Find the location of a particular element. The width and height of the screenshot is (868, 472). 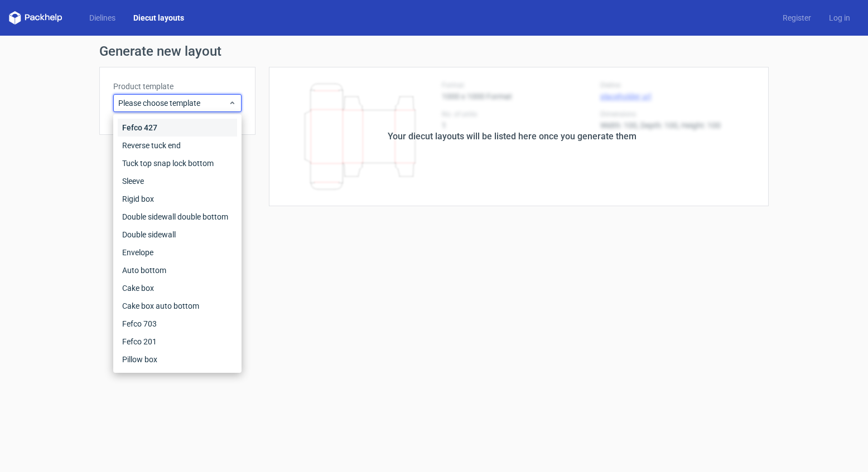

div: Sleeve is located at coordinates (178, 181).